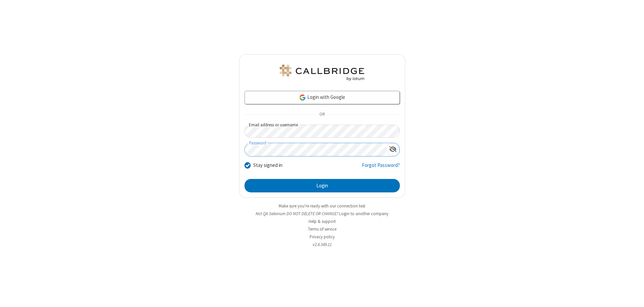  What do you see at coordinates (322, 98) in the screenshot?
I see `a: Login with Google` at bounding box center [322, 98].